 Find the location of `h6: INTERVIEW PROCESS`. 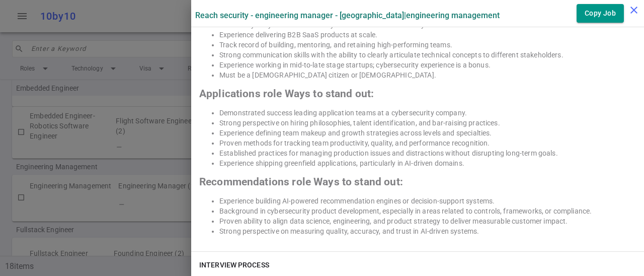

h6: INTERVIEW PROCESS is located at coordinates (234, 265).